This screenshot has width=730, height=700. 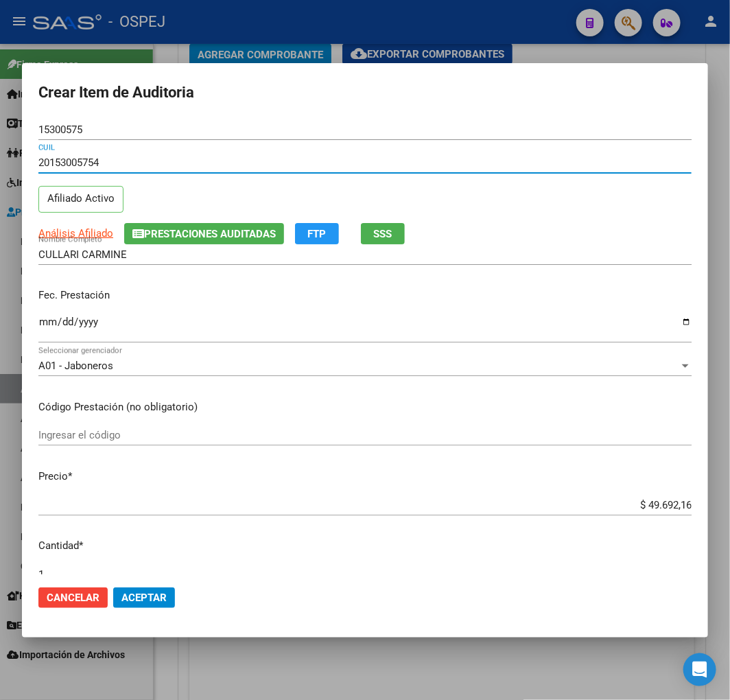 I want to click on span: A01 - Jaboneros, so click(x=76, y=366).